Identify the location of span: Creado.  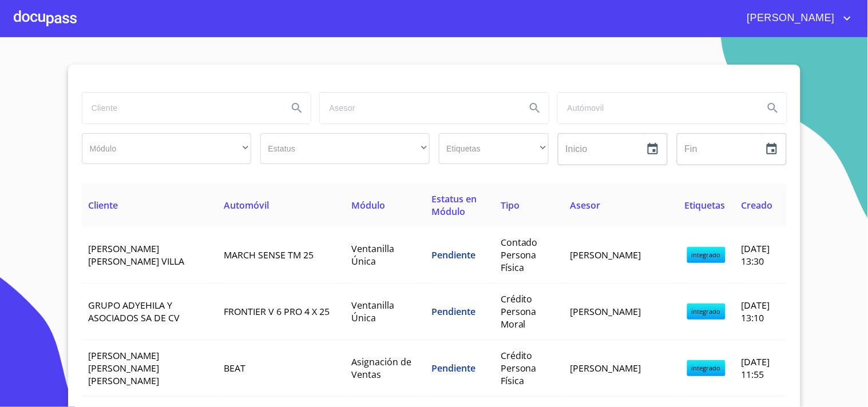
(757, 205).